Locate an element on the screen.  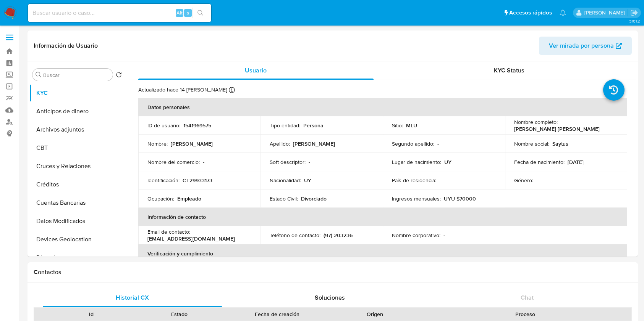
p: UYU $70000 is located at coordinates (460, 199).